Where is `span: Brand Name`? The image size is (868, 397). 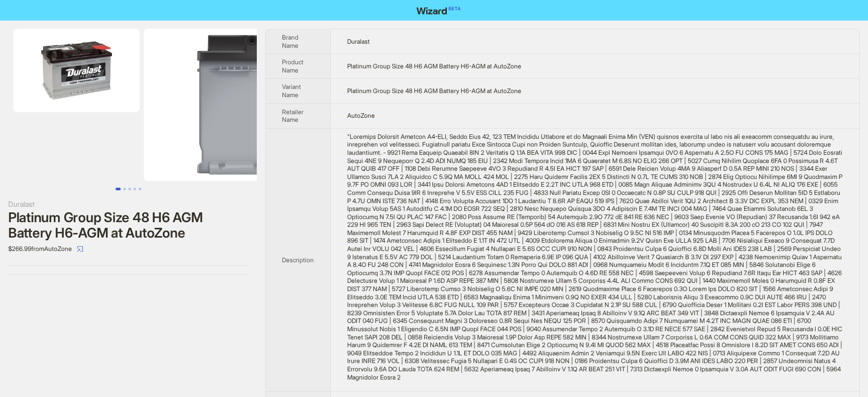 span: Brand Name is located at coordinates (290, 41).